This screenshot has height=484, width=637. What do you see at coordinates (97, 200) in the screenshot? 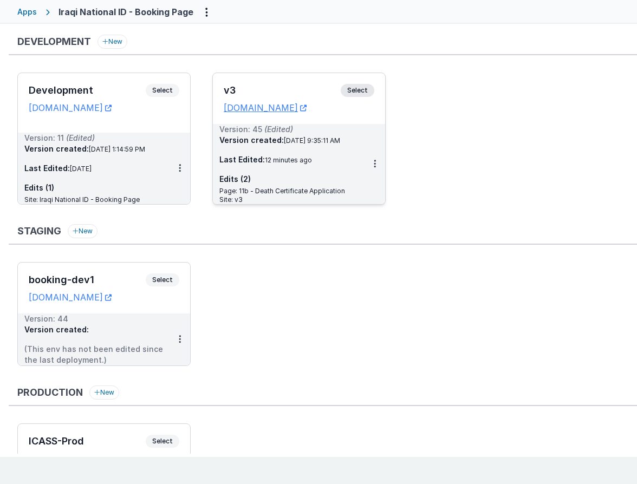
I see `div: Site: Iraqi National ID - Booking Page` at bounding box center [97, 200].